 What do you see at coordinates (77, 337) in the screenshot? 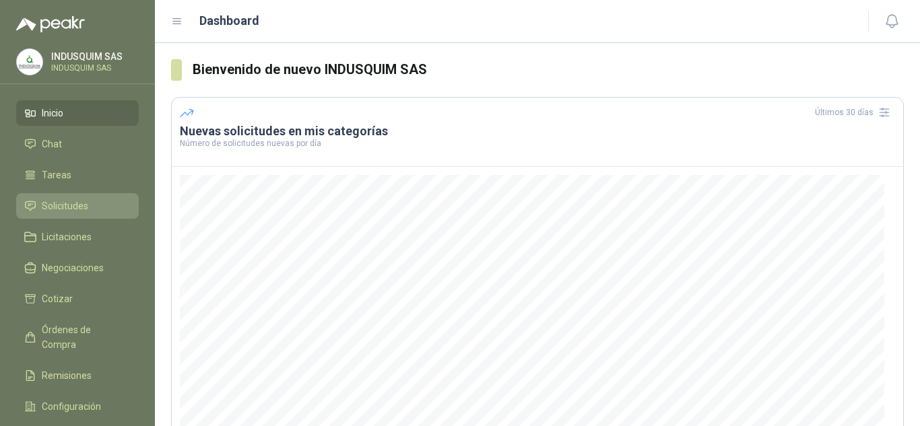
I see `a: Órdenes de Compra` at bounding box center [77, 337].